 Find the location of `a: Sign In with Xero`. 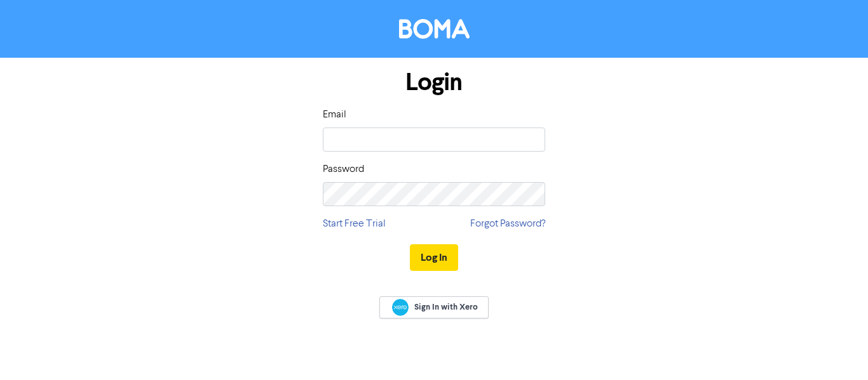

a: Sign In with Xero is located at coordinates (434, 307).